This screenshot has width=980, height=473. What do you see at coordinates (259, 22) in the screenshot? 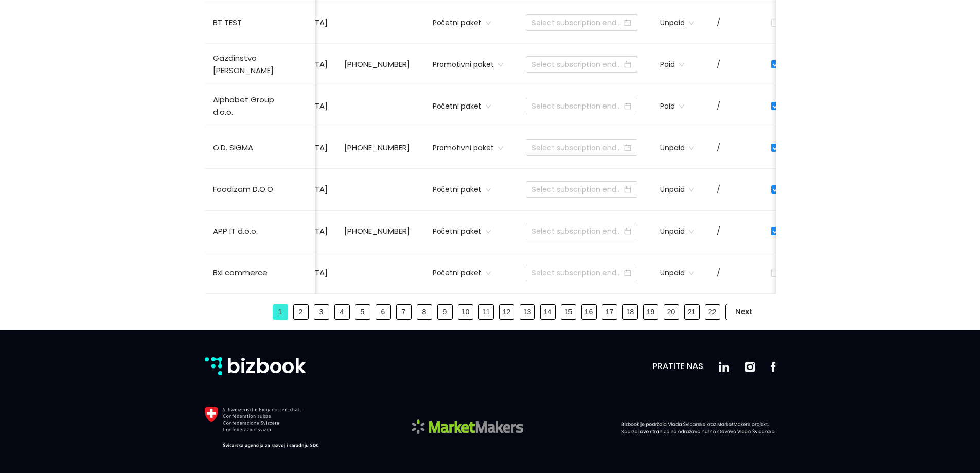
I see `div: BT TEST` at bounding box center [259, 22].